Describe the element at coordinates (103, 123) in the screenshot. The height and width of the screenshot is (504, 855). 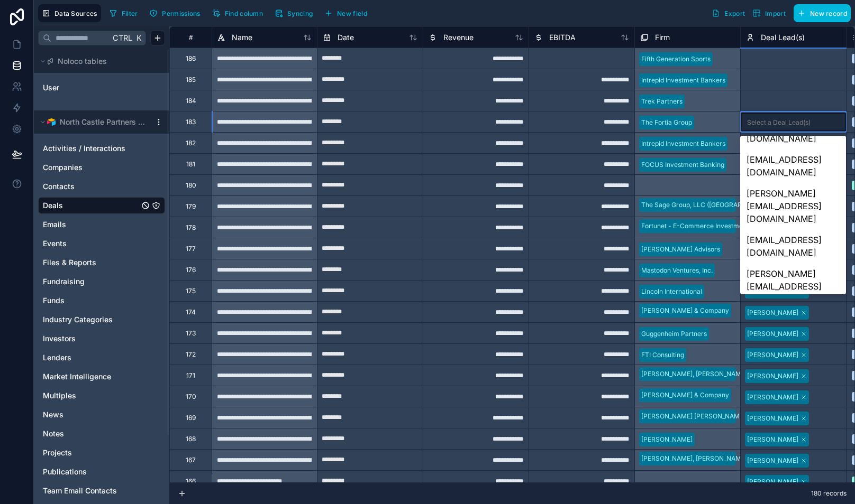
I see `span: North Castle Partners Portal` at that location.